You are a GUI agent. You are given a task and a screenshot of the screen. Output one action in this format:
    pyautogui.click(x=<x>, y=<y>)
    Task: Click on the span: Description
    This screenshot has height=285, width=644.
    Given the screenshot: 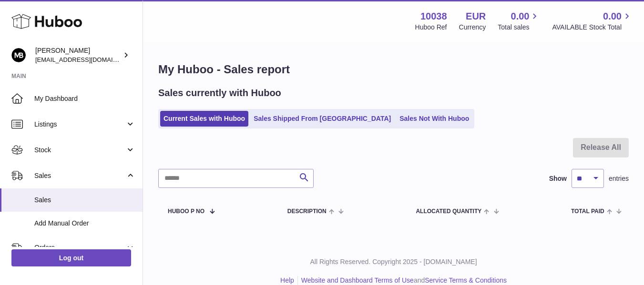 What is the action you would take?
    pyautogui.click(x=307, y=211)
    